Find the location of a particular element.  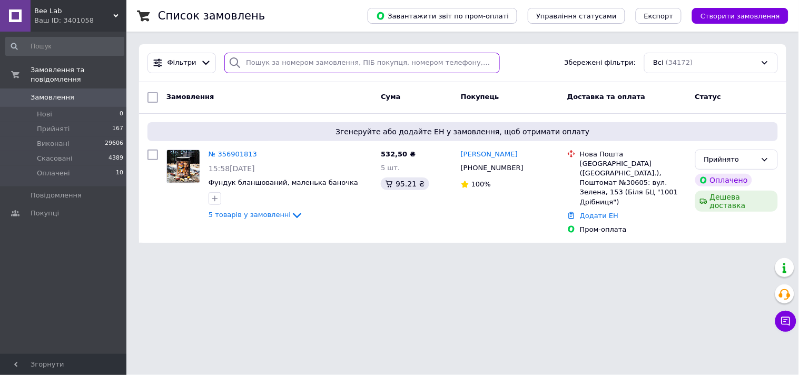

div: Пром-оплата is located at coordinates (633, 230).